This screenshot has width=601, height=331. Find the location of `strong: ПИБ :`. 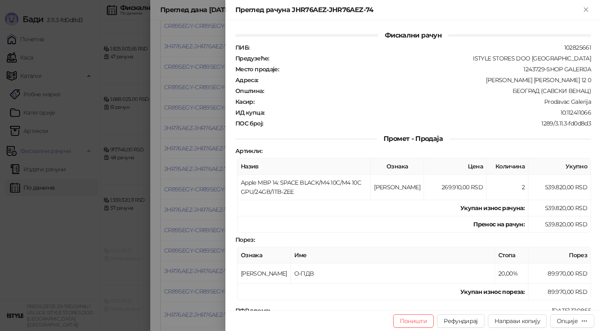

strong: ПИБ : is located at coordinates (242, 48).